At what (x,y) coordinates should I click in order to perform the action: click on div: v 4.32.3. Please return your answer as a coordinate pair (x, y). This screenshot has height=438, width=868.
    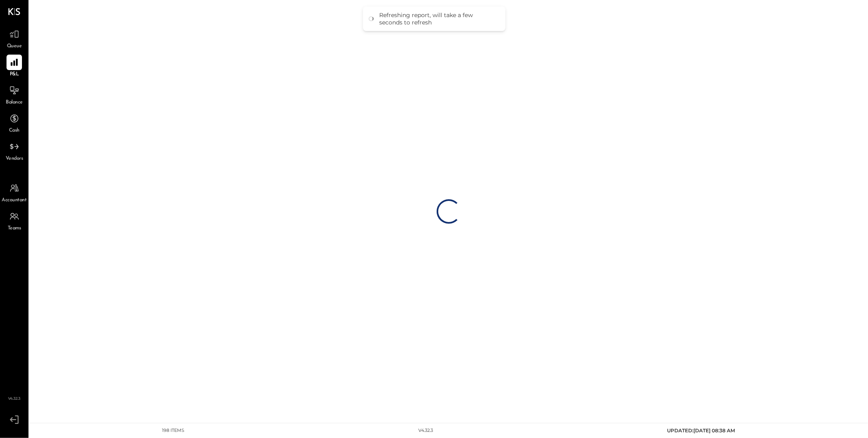
    Looking at the image, I should click on (426, 431).